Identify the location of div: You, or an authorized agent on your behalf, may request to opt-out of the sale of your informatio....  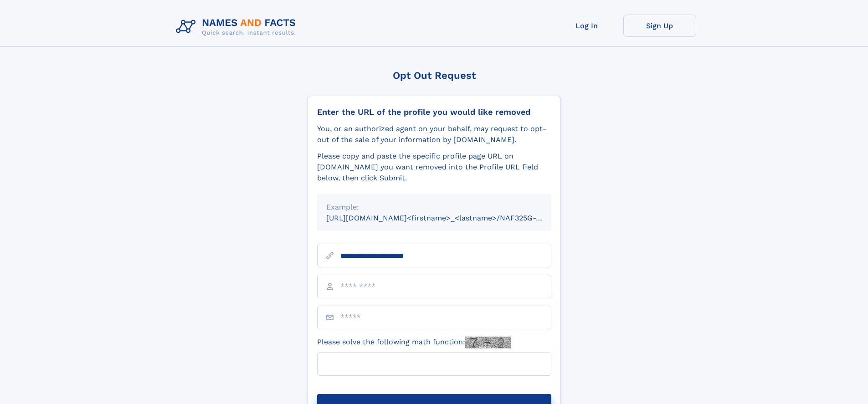
(434, 134).